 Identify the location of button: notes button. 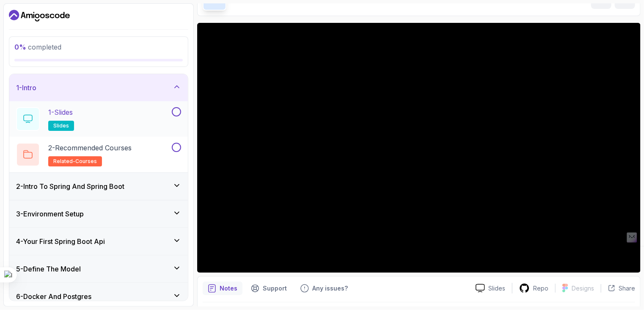
(222, 288).